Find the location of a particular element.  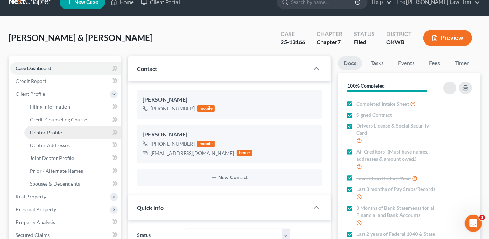

span: Prior / Alternate Names is located at coordinates (56, 171).